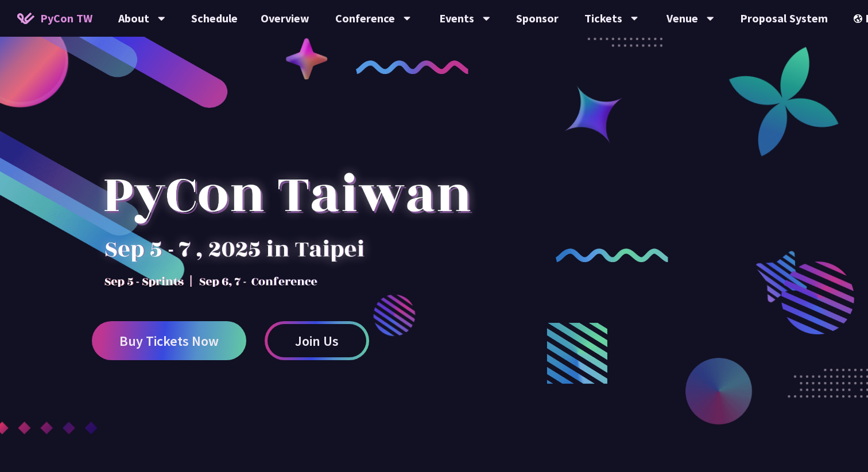 The width and height of the screenshot is (868, 472). What do you see at coordinates (412, 67) in the screenshot?
I see `img: curly-1.ebdbada.png` at bounding box center [412, 67].